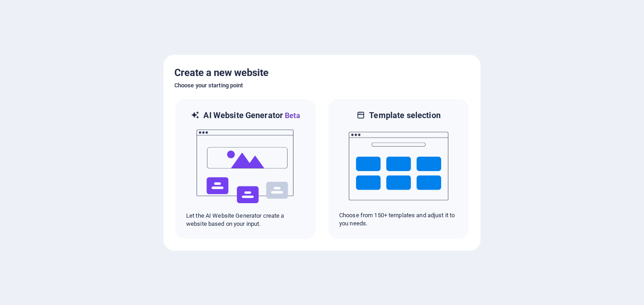 This screenshot has width=644, height=305. I want to click on p: Let the AI Website Generator create a website based on your input., so click(246, 220).